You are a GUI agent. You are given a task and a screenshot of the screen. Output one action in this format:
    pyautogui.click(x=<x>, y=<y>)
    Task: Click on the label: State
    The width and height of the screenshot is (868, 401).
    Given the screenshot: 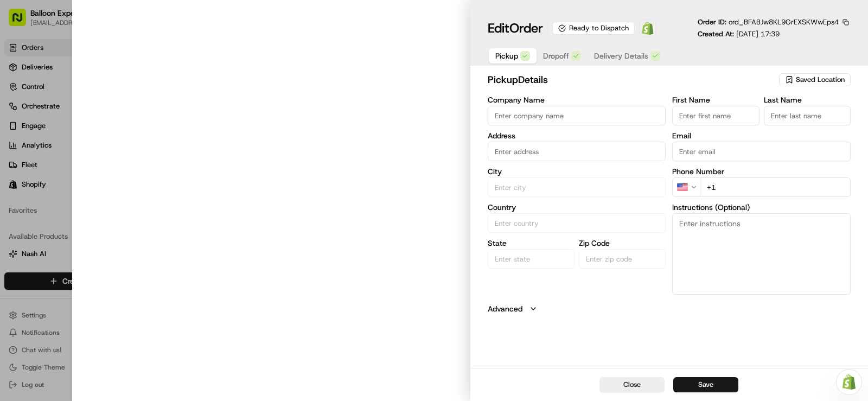 What is the action you would take?
    pyautogui.click(x=531, y=243)
    